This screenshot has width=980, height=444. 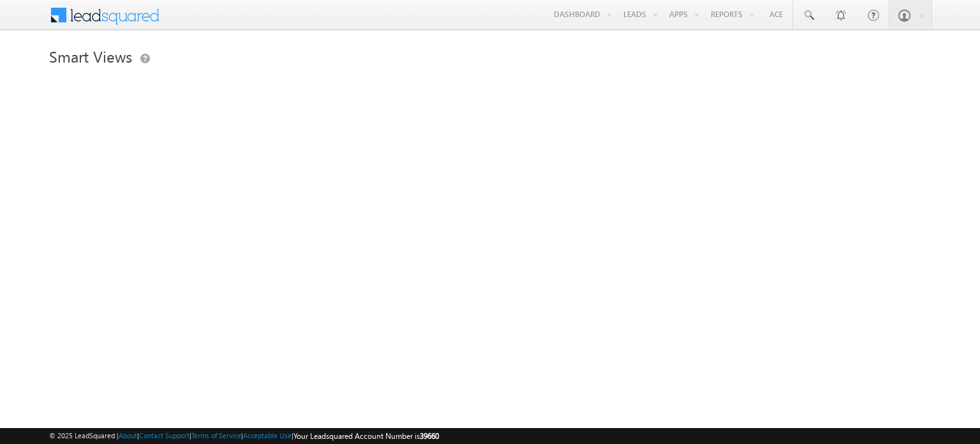 What do you see at coordinates (164, 435) in the screenshot?
I see `a: Contact Support` at bounding box center [164, 435].